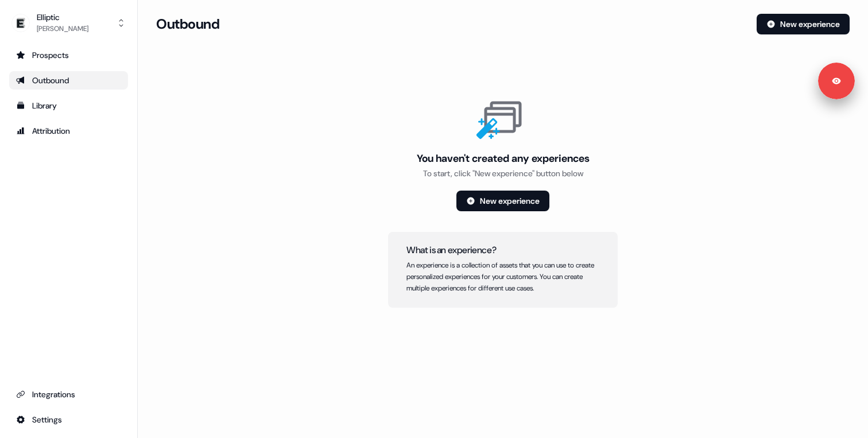  What do you see at coordinates (503, 276) in the screenshot?
I see `div: An experience is a collection of assets that you can use to create personalized experiences for y...` at bounding box center [503, 276].